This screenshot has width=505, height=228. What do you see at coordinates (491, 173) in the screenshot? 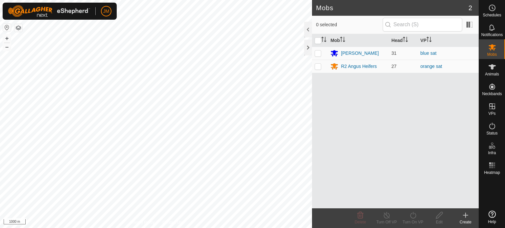
I see `span: Heatmap` at bounding box center [491, 173].